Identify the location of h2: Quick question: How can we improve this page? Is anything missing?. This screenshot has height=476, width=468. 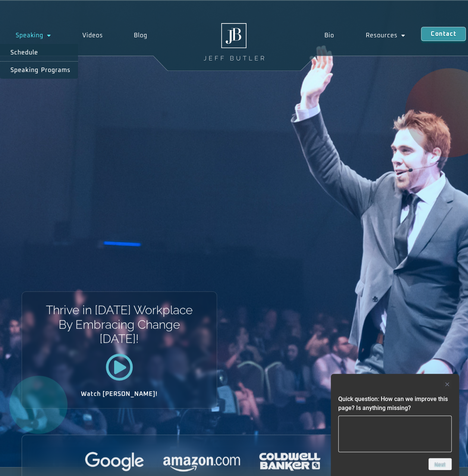
(395, 403).